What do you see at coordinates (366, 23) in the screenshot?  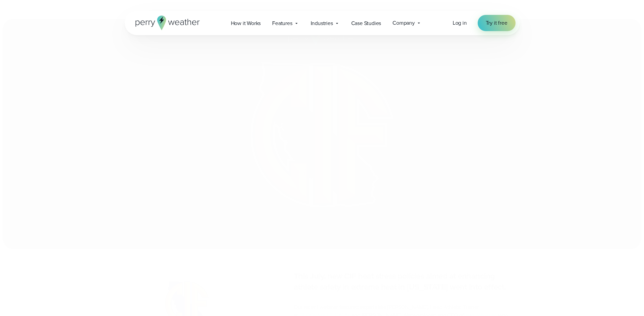 I see `span: Case Studies` at bounding box center [366, 23].